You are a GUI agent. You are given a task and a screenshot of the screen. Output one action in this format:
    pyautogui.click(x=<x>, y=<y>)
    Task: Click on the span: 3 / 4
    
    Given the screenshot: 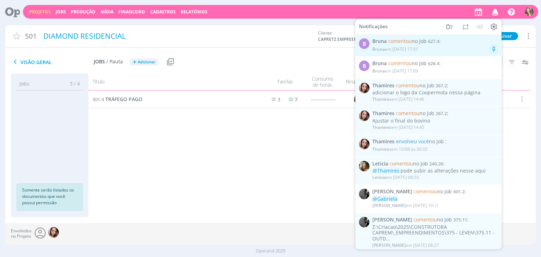 What is the action you would take?
    pyautogui.click(x=72, y=84)
    